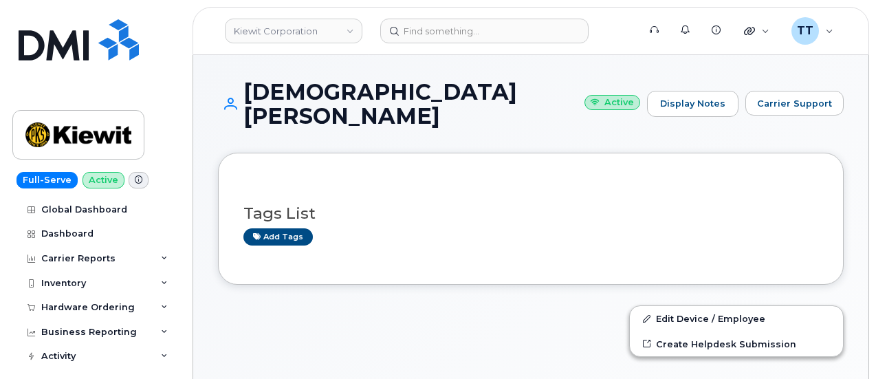  I want to click on h3: Tags List, so click(531, 213).